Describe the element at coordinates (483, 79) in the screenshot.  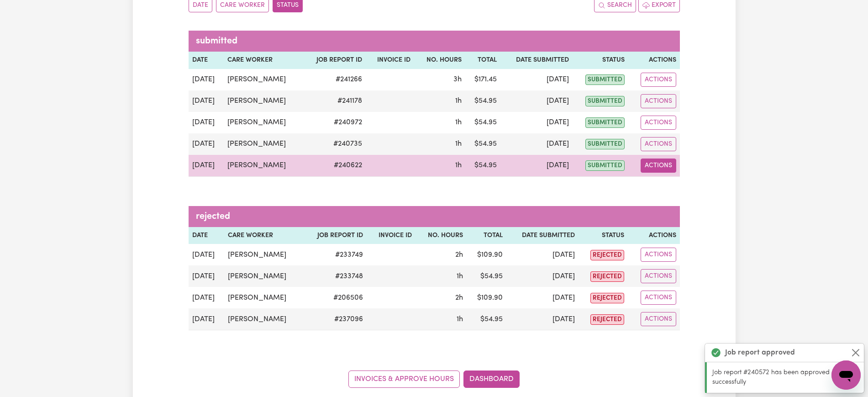
I see `td: $ 171.45` at that location.